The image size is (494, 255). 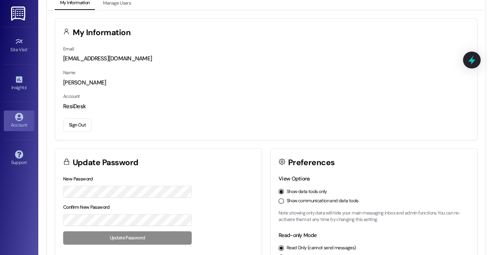 What do you see at coordinates (19, 83) in the screenshot?
I see `a: Insights •` at bounding box center [19, 83].